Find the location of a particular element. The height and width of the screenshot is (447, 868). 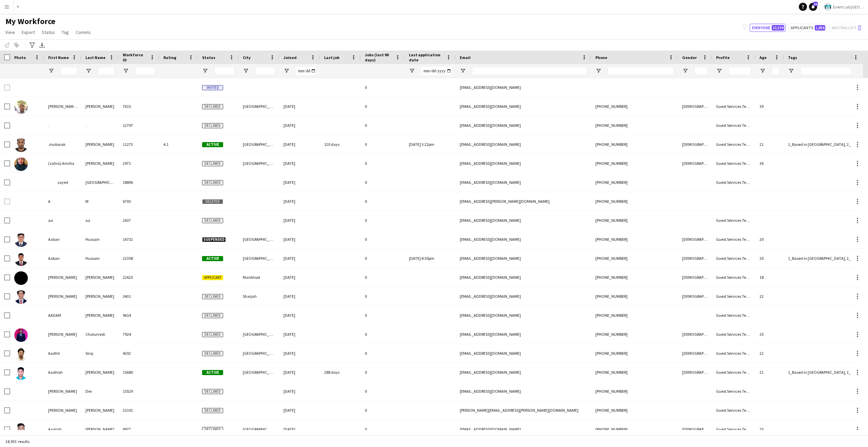

div: Hussain is located at coordinates (100, 258).